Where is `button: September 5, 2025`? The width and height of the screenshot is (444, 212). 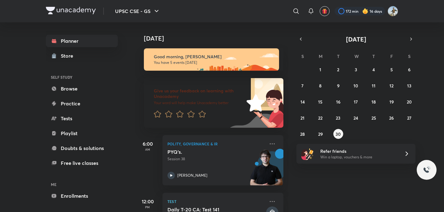
button: September 5, 2025 is located at coordinates (391, 69).